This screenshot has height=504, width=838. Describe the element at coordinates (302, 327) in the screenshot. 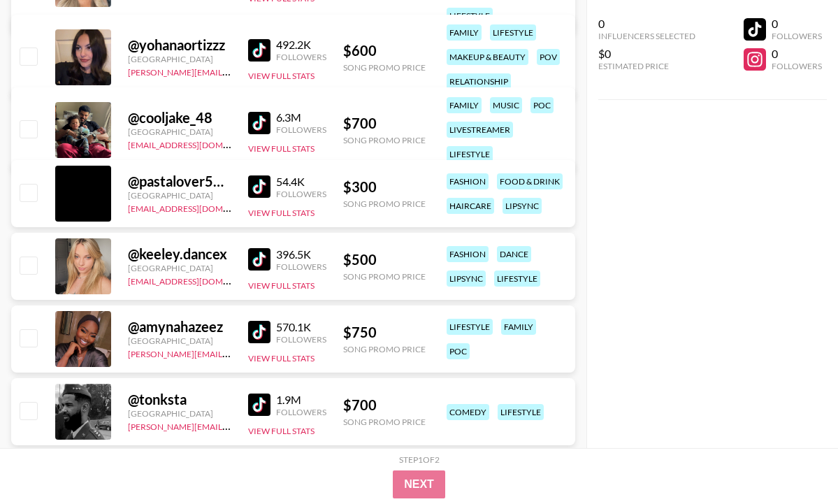

I see `div: 570.1K` at that location.